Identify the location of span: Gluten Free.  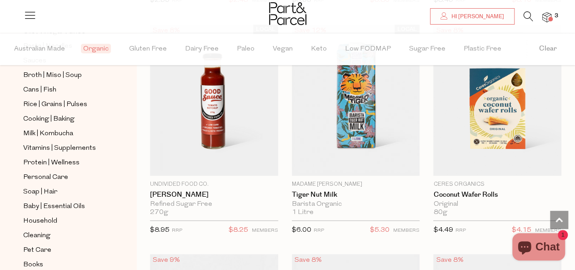
(148, 49).